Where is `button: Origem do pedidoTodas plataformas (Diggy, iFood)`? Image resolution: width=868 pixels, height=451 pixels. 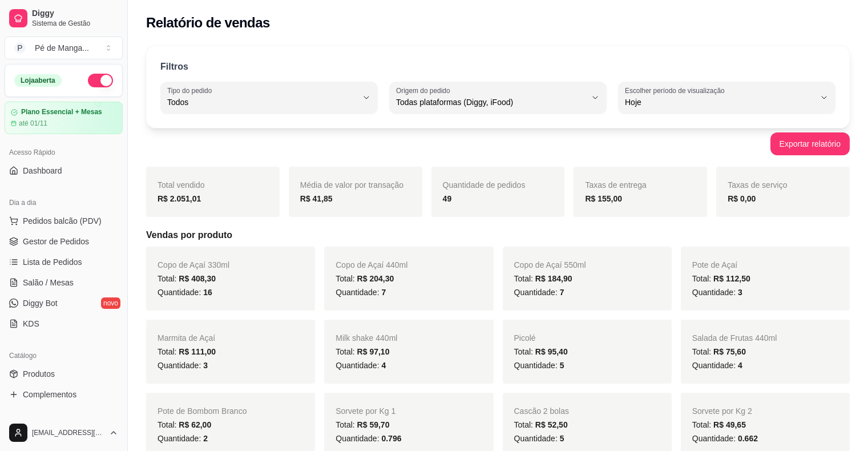 button: Origem do pedidoTodas plataformas (Diggy, iFood) is located at coordinates (498, 97).